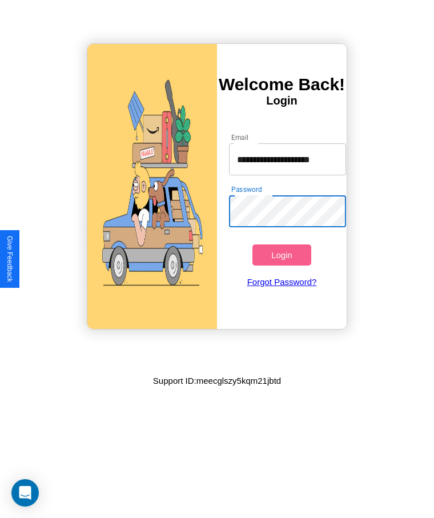 This screenshot has height=518, width=434. I want to click on label: Email, so click(240, 137).